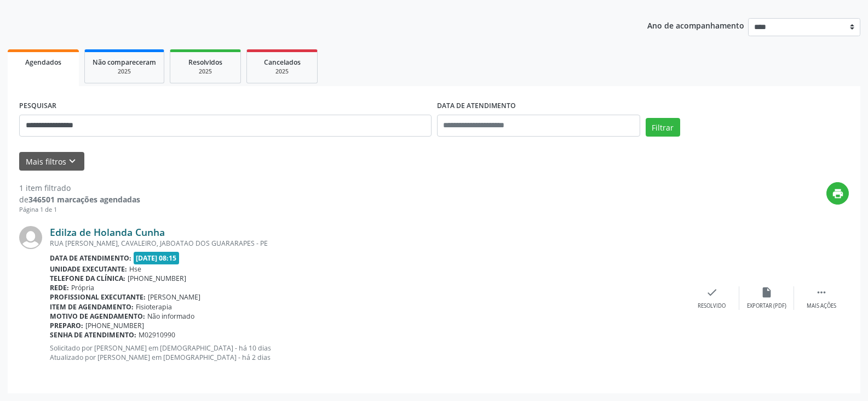 This screenshot has width=868, height=401. What do you see at coordinates (44, 62) in the screenshot?
I see `span: Agendados` at bounding box center [44, 62].